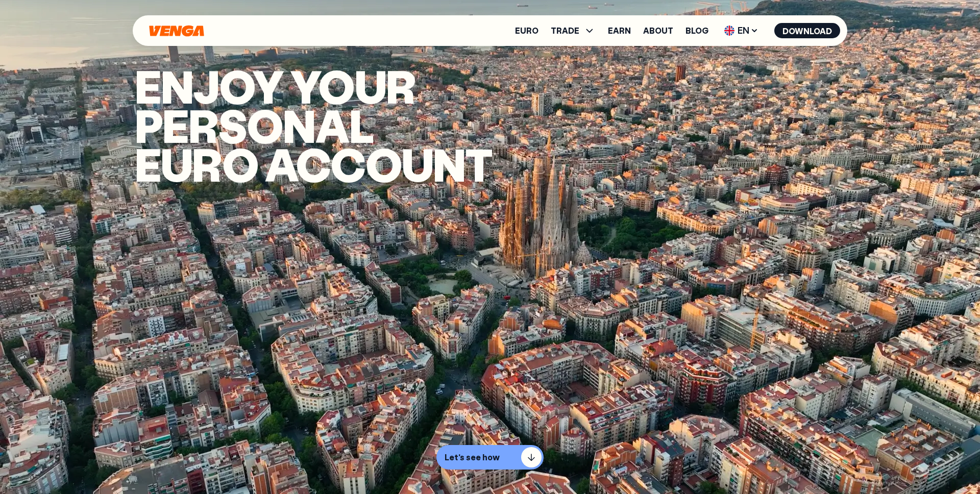 This screenshot has height=494, width=980. What do you see at coordinates (729, 30) in the screenshot?
I see `img: flag-uk` at bounding box center [729, 30].